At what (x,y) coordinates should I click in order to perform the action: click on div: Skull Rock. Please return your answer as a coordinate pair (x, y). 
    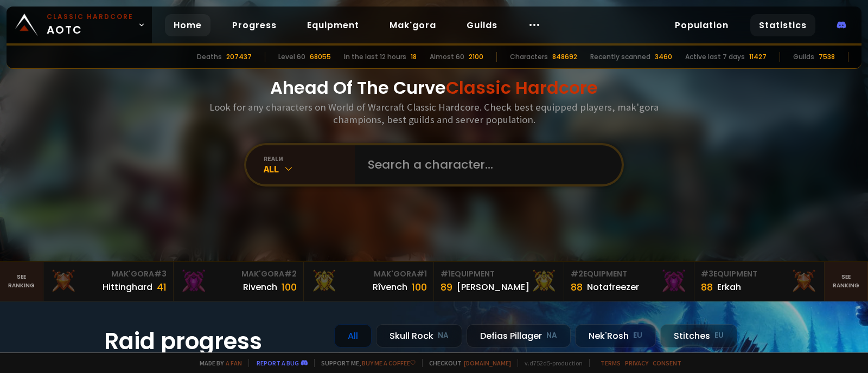
    Looking at the image, I should click on (419, 336).